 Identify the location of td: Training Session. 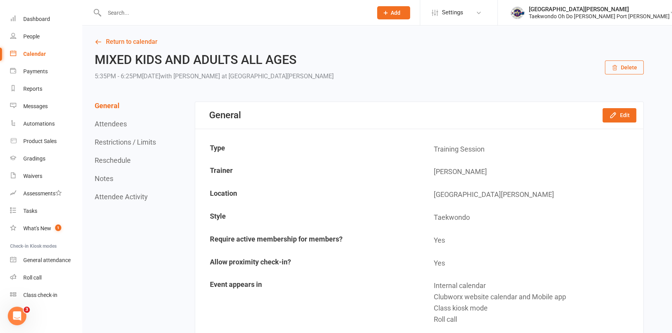
(531, 149).